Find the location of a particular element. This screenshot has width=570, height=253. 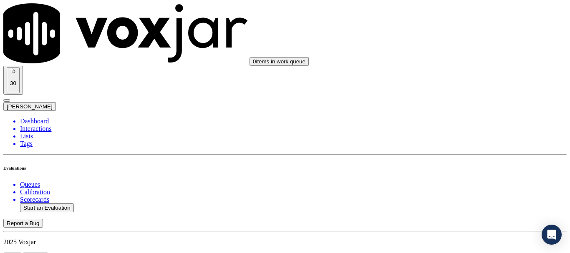

a: Lists is located at coordinates (293, 136).